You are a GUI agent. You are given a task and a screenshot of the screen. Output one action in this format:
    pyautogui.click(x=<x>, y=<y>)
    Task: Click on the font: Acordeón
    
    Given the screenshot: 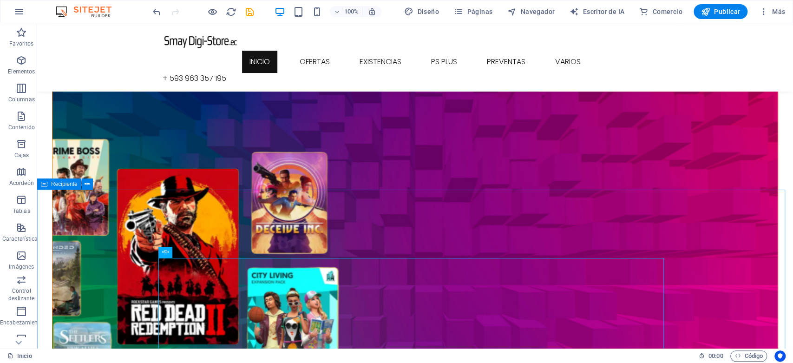 What is the action you would take?
    pyautogui.click(x=21, y=183)
    